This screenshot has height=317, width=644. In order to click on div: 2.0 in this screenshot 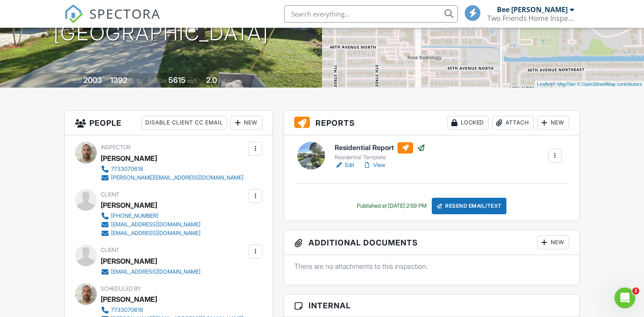, I will do `click(211, 80)`.